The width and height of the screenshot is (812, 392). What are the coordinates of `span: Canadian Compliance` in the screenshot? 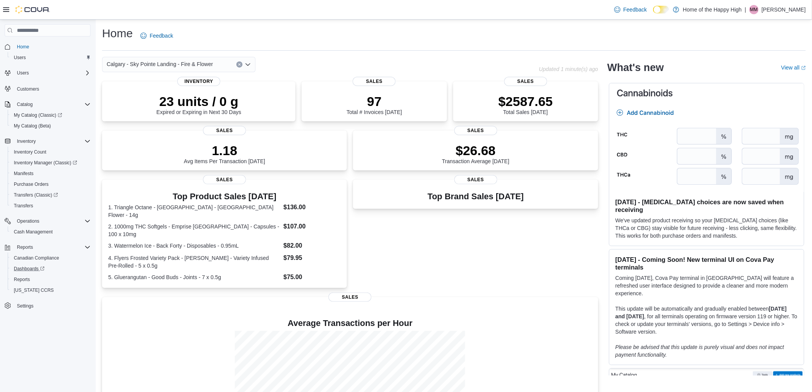 It's located at (51, 258).